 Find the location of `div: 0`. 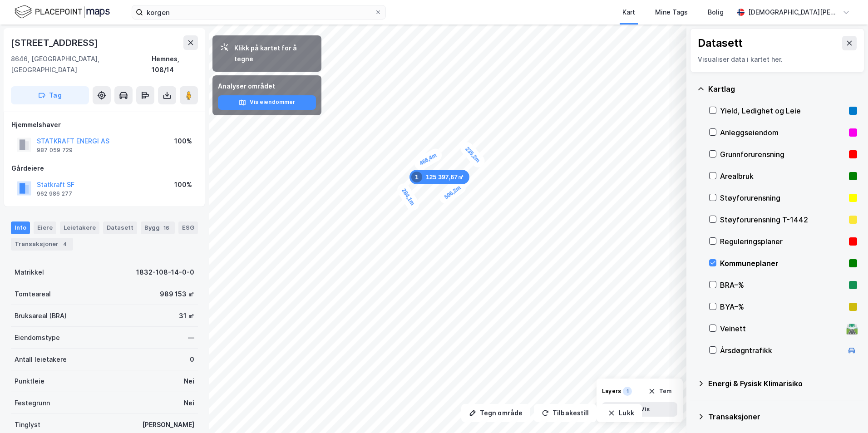

div: 0 is located at coordinates (192, 359).